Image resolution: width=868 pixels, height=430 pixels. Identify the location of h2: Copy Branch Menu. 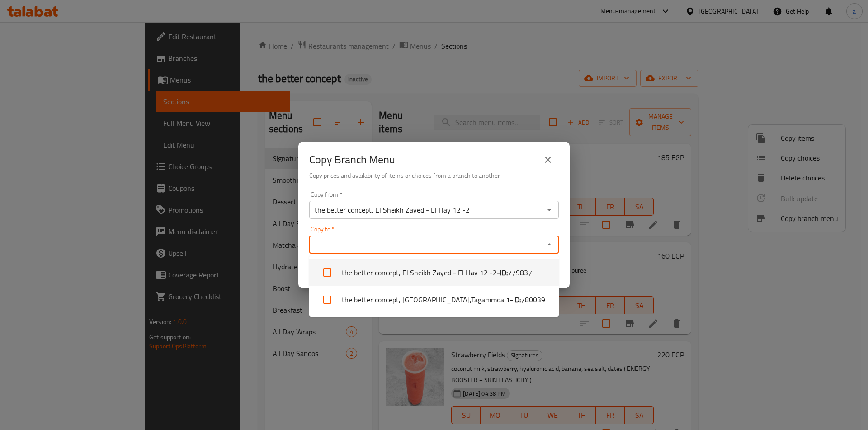
(352, 160).